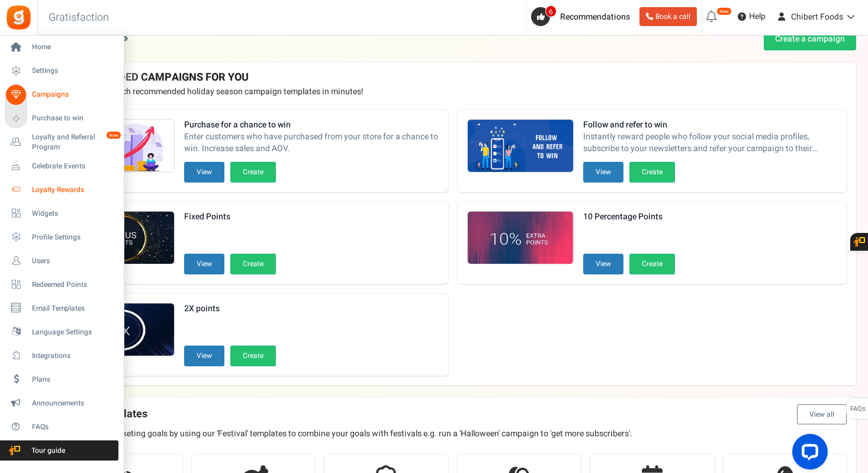  Describe the element at coordinates (710, 125) in the screenshot. I see `strong: Follow and refer to win` at that location.